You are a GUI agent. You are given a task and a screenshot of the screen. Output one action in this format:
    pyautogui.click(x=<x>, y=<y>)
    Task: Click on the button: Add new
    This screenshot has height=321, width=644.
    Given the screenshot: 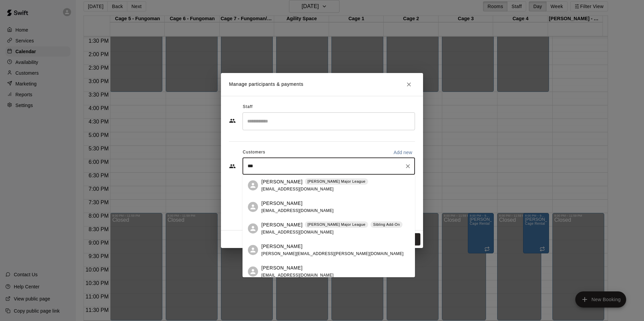 What is the action you would take?
    pyautogui.click(x=403, y=153)
    